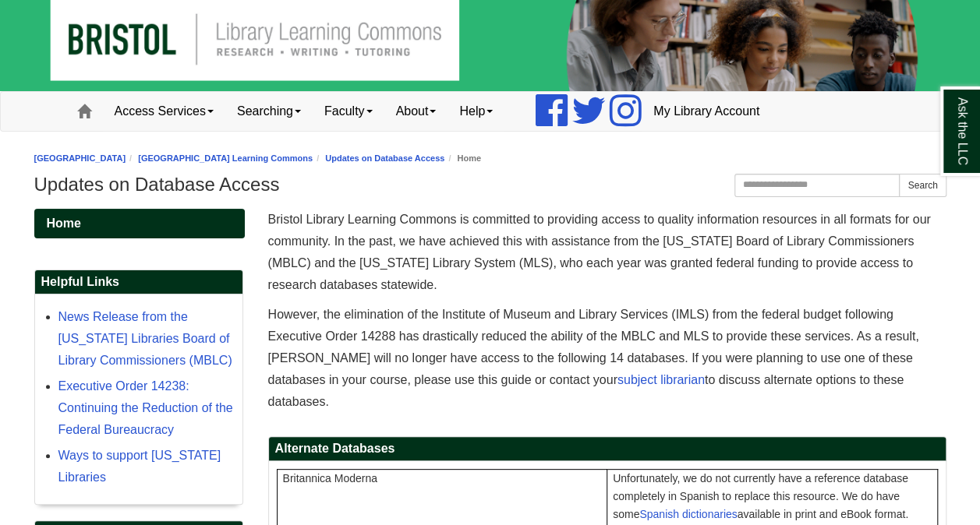 The width and height of the screenshot is (980, 525). Describe the element at coordinates (490, 158) in the screenshot. I see `nav: breadcrumb` at that location.